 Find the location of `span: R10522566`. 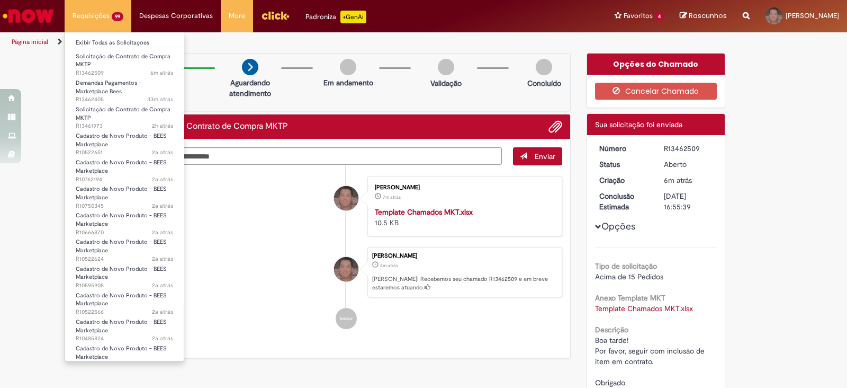

span: R10522566 is located at coordinates (124, 312).